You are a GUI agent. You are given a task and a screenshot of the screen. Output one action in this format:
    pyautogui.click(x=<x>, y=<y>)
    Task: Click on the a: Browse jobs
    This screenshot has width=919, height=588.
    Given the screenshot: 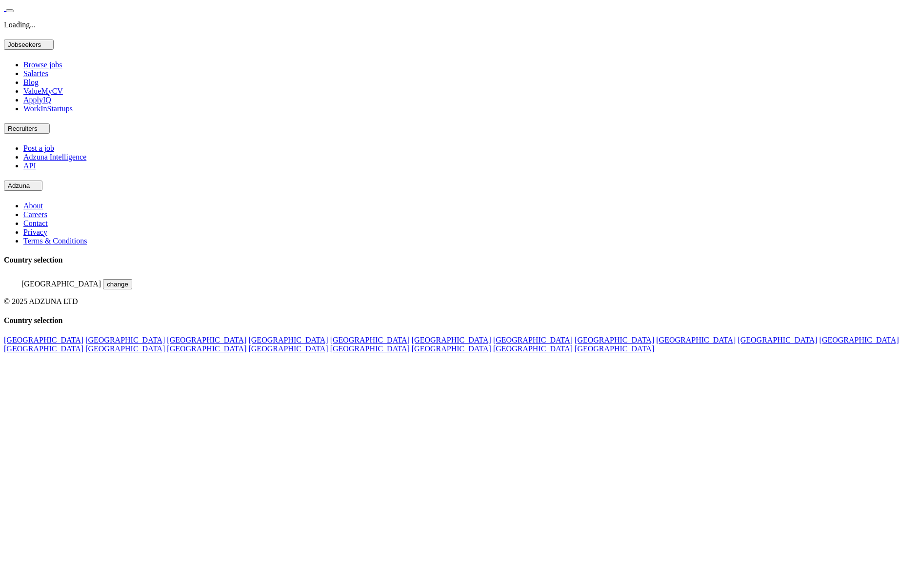 What is the action you would take?
    pyautogui.click(x=42, y=64)
    